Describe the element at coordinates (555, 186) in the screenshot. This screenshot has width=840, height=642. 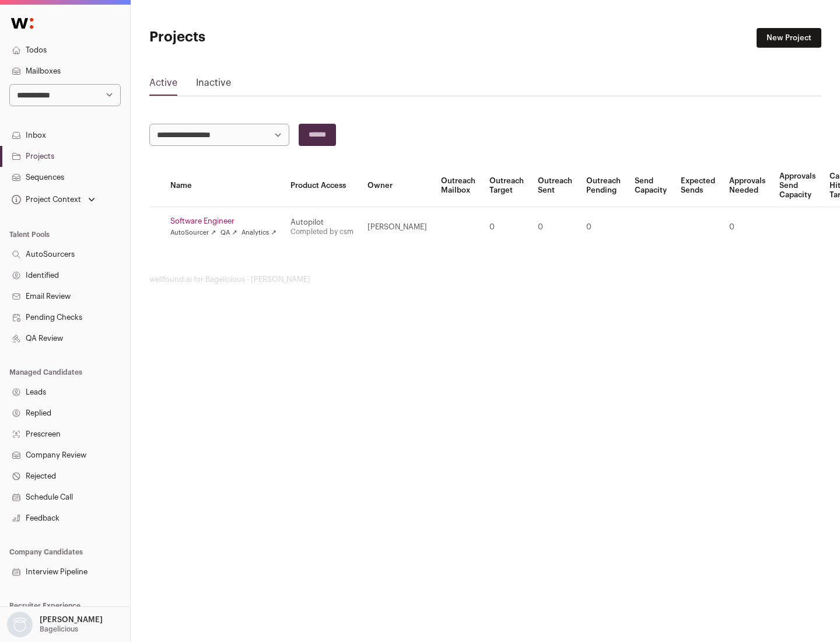
I see `th: Outreach Sent` at that location.